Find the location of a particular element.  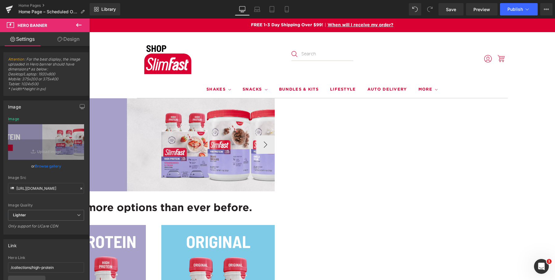

span: Home Page – Scheduled Offer is located at coordinates (48, 12).